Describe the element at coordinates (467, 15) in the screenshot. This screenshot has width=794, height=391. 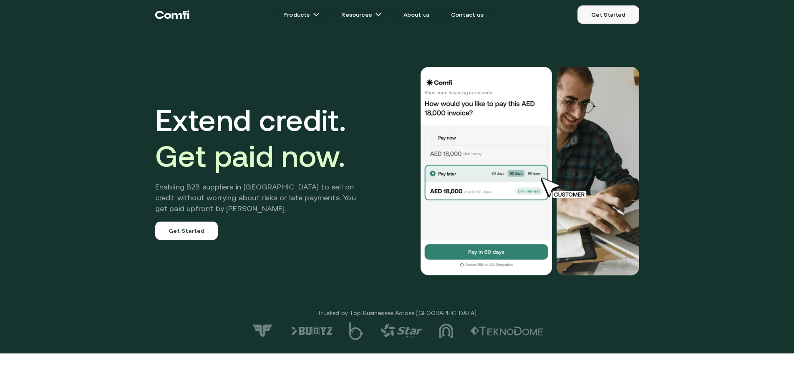
I see `a: Contact us` at that location.